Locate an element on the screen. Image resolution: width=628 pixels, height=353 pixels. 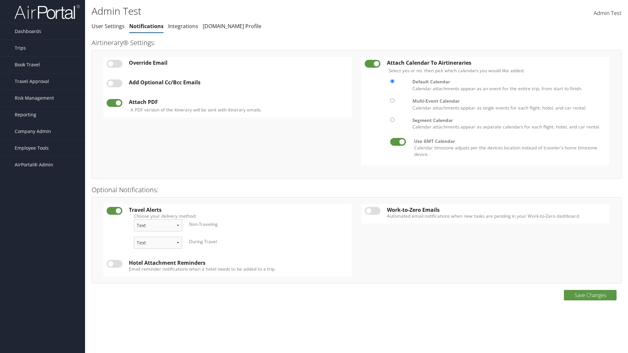
h1: Admin Test is located at coordinates (268, 11).